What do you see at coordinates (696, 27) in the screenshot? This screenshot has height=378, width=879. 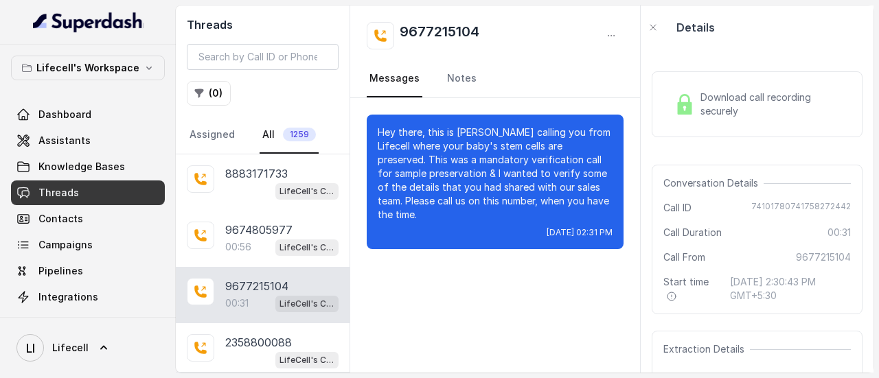 I see `p: Details` at bounding box center [696, 27].